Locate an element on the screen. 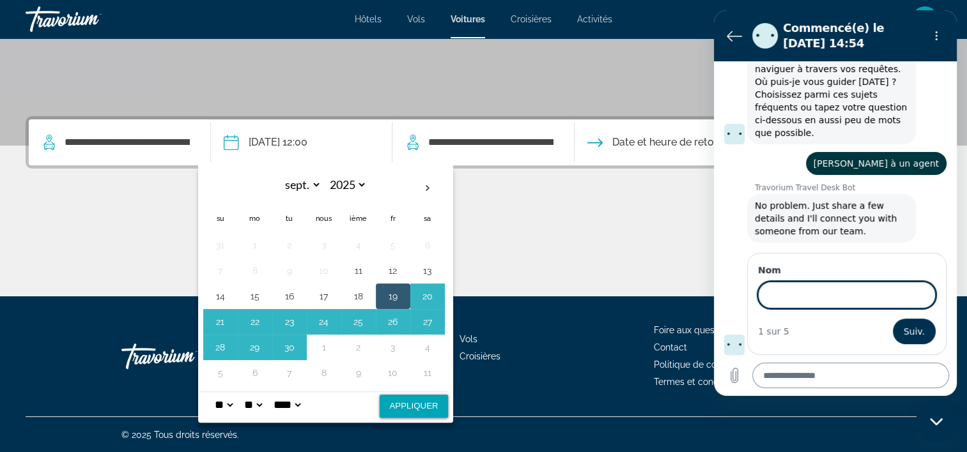  a: Foire aux questions is located at coordinates (694, 330).